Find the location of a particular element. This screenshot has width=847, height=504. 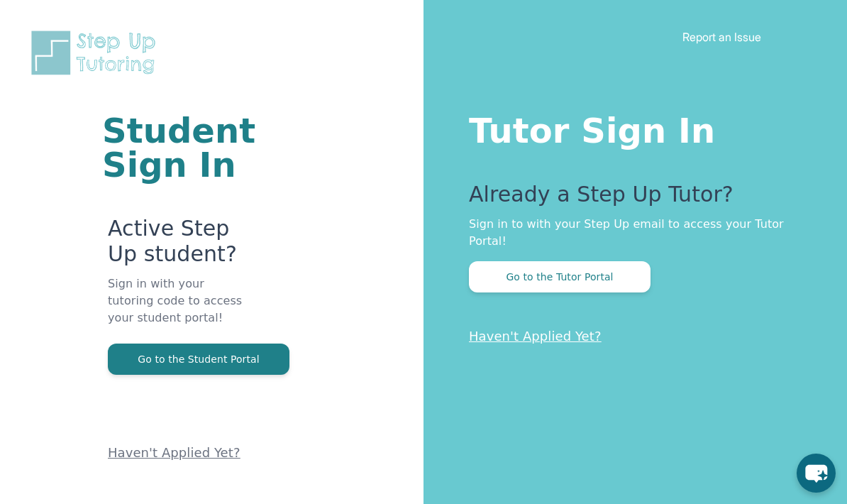

p: Sign in with your tutoring code to access your student portal! is located at coordinates (180, 310).